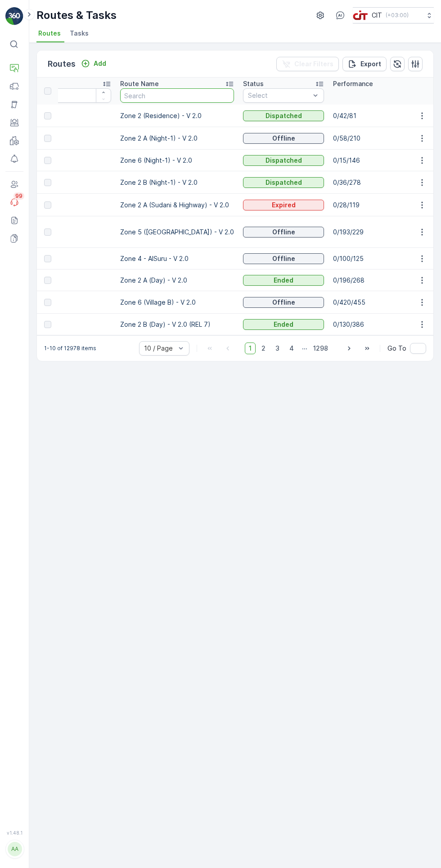 The width and height of the screenshot is (441, 868). What do you see at coordinates (71, 258) in the screenshot?
I see `span: 216055` at bounding box center [71, 258].